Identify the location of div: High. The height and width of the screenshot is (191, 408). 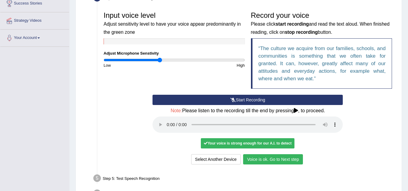
(211, 65).